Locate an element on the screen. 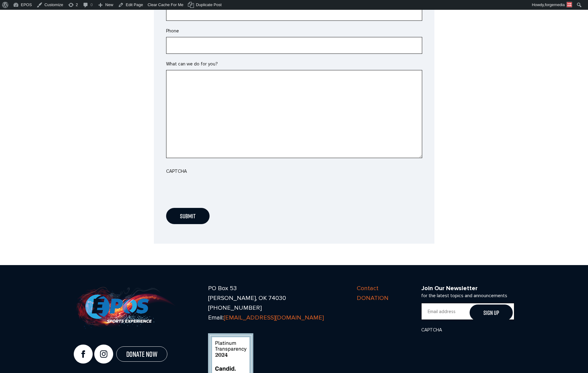  a: Contact is located at coordinates (367, 288).